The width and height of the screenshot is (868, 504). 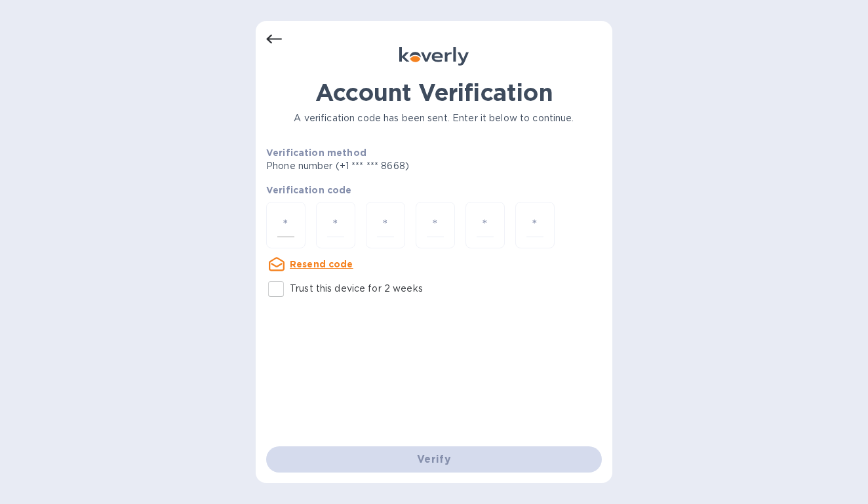 I want to click on p: A verification code has been sent. Enter it below to continue., so click(x=434, y=118).